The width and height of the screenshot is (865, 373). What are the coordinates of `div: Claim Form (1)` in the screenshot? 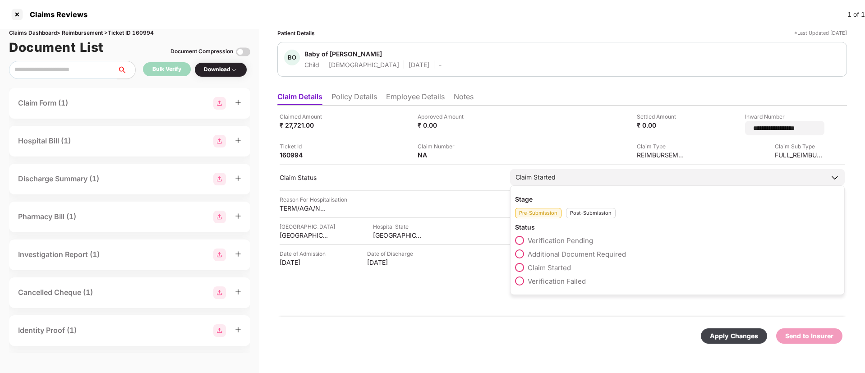 It's located at (43, 103).